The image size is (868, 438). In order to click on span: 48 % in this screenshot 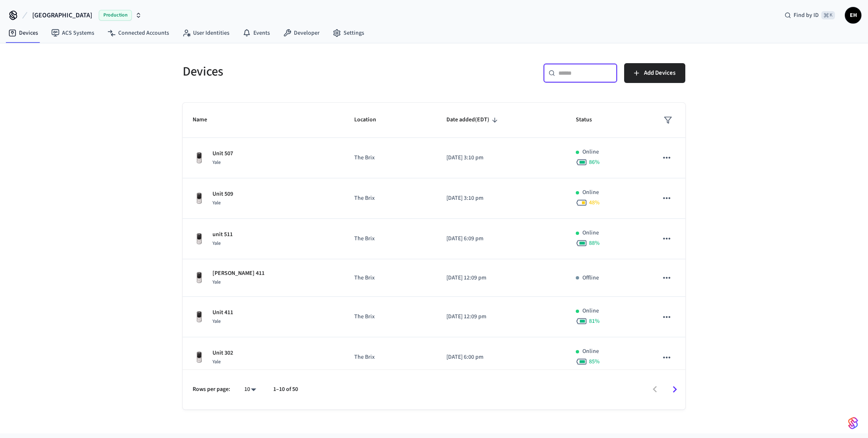, I will do `click(595, 203)`.